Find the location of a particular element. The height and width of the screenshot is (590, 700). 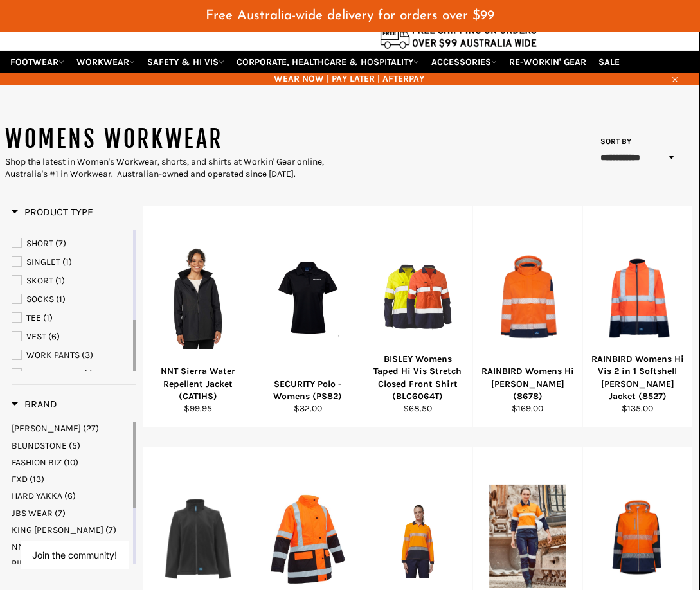

span: TEE is located at coordinates (33, 318).